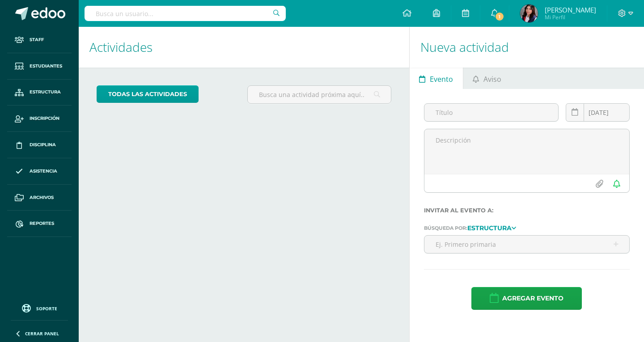  Describe the element at coordinates (147, 94) in the screenshot. I see `a: todas las Actividades` at that location.